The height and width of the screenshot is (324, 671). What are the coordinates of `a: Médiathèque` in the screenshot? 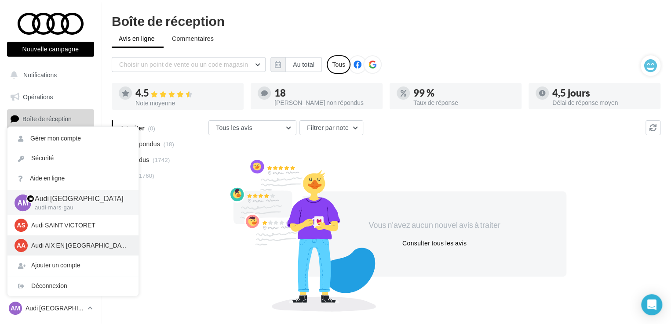 It's located at (51, 185).